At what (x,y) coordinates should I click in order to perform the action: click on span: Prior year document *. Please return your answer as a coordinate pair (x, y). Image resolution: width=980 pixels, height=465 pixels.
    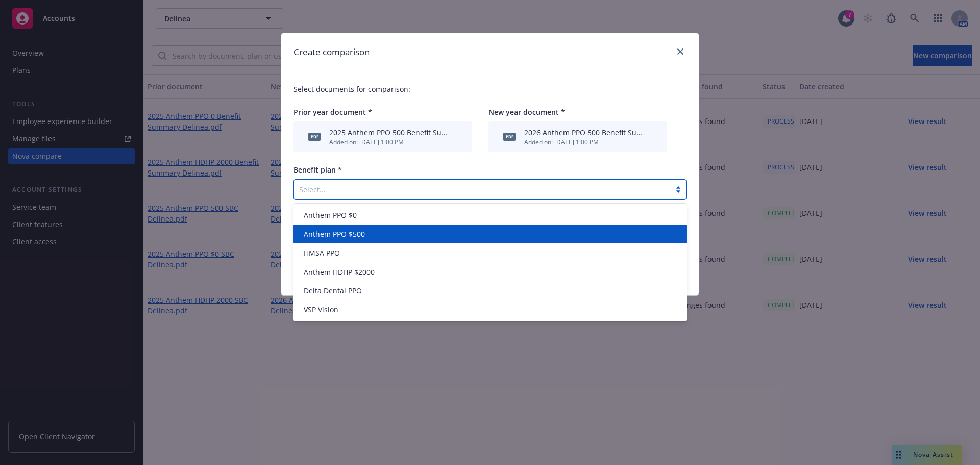
    Looking at the image, I should click on (333, 111).